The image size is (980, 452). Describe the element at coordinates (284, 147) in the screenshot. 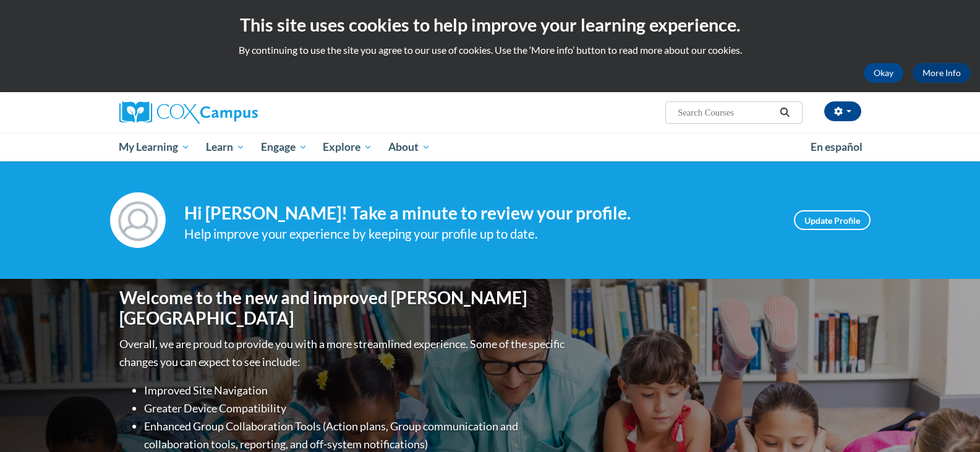

I see `span: Engage` at that location.